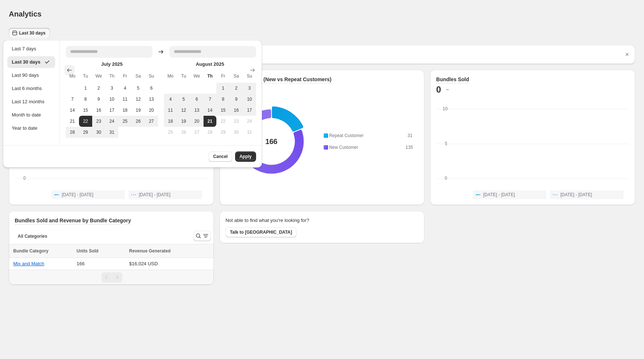 This screenshot has width=644, height=359. I want to click on button: Tuesday July 2 2025, so click(99, 88).